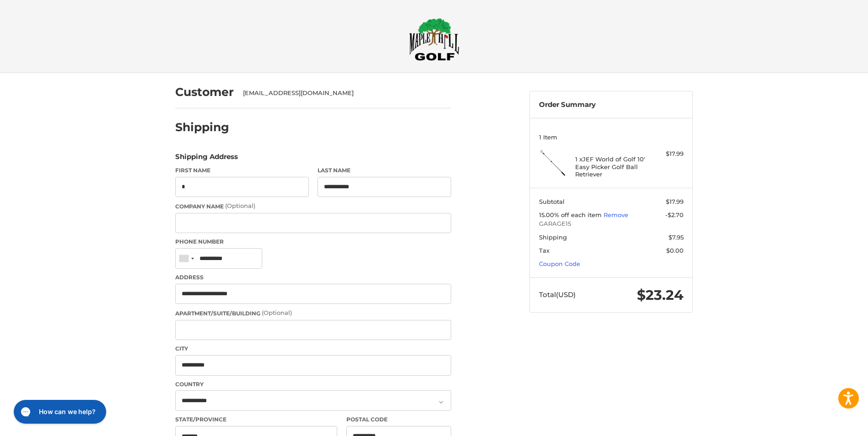 The height and width of the screenshot is (436, 868). I want to click on h3: 1 Item, so click(611, 137).